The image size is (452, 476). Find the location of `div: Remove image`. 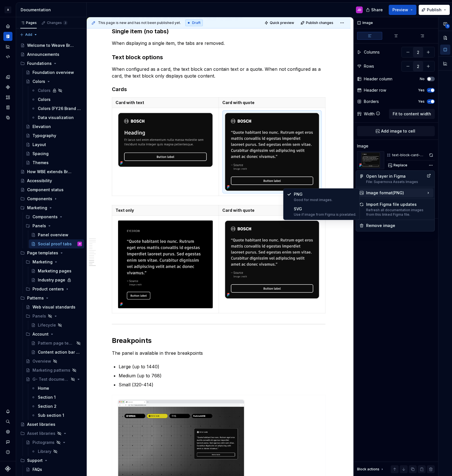

div: Remove image is located at coordinates (399, 226).